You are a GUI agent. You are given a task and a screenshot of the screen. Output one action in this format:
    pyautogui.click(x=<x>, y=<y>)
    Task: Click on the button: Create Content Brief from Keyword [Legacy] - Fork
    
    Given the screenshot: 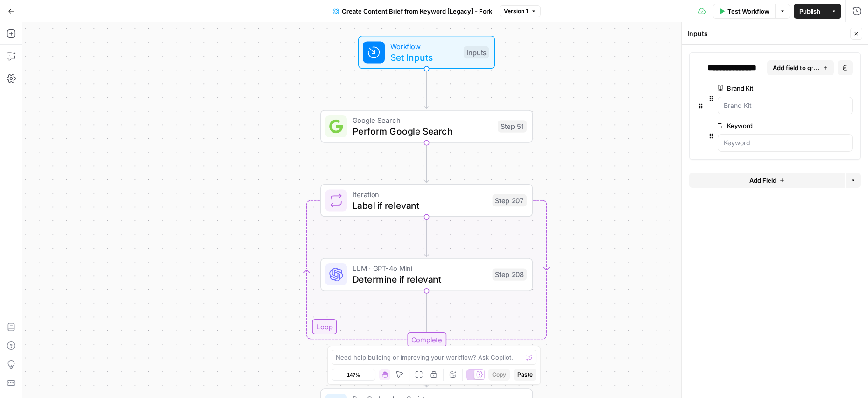 What is the action you would take?
    pyautogui.click(x=412, y=12)
    